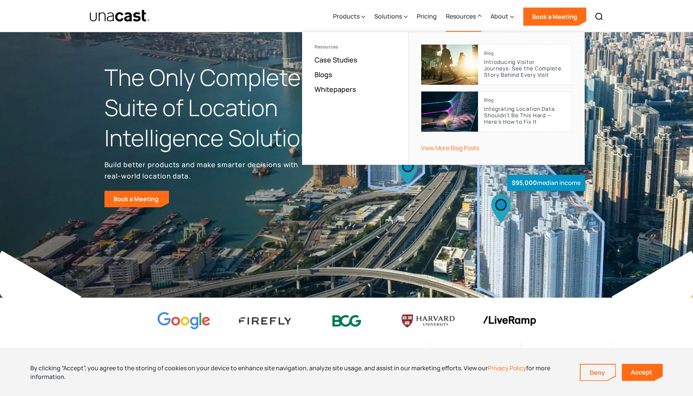 Image resolution: width=693 pixels, height=396 pixels. What do you see at coordinates (203, 170) in the screenshot?
I see `p: Build better products and make smarter decisions with real-world location data.` at bounding box center [203, 170].